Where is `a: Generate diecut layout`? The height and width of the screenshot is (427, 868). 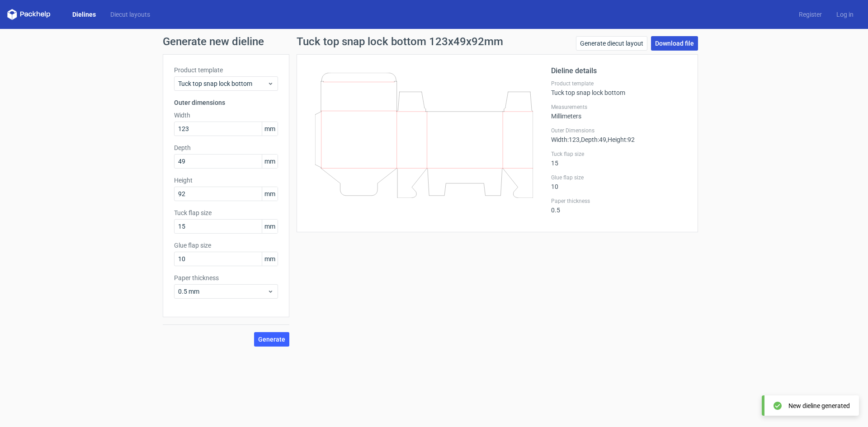 a: Generate diecut layout is located at coordinates (612, 44).